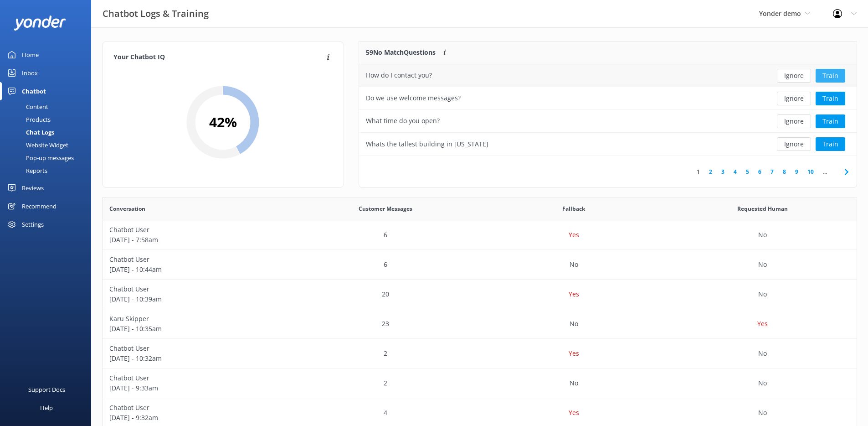 This screenshot has width=868, height=426. What do you see at coordinates (48, 132) in the screenshot?
I see `a: Chat Logs` at bounding box center [48, 132].